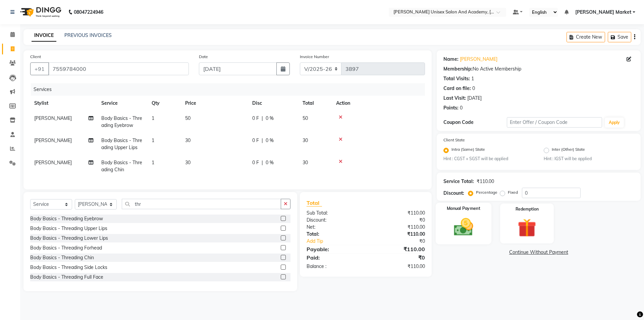 This screenshot has height=320, width=644. Describe the element at coordinates (487, 192) in the screenshot. I see `label: Percentage` at that location.